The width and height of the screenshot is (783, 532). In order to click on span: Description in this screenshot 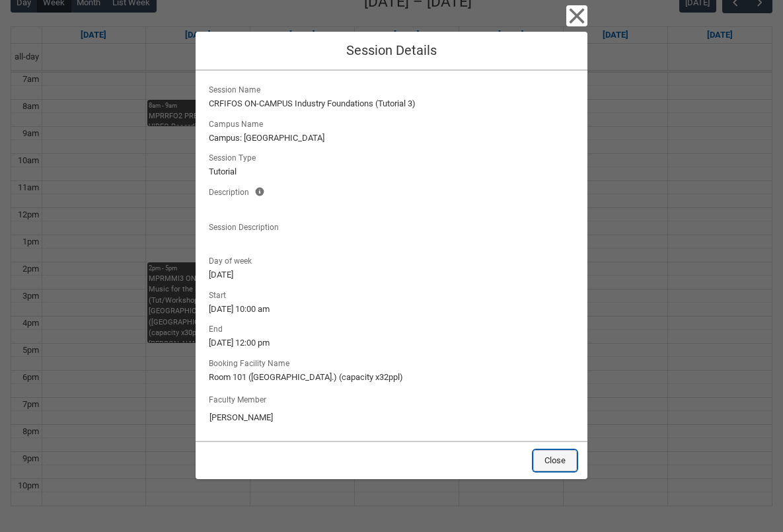, I will do `click(231, 191)`.